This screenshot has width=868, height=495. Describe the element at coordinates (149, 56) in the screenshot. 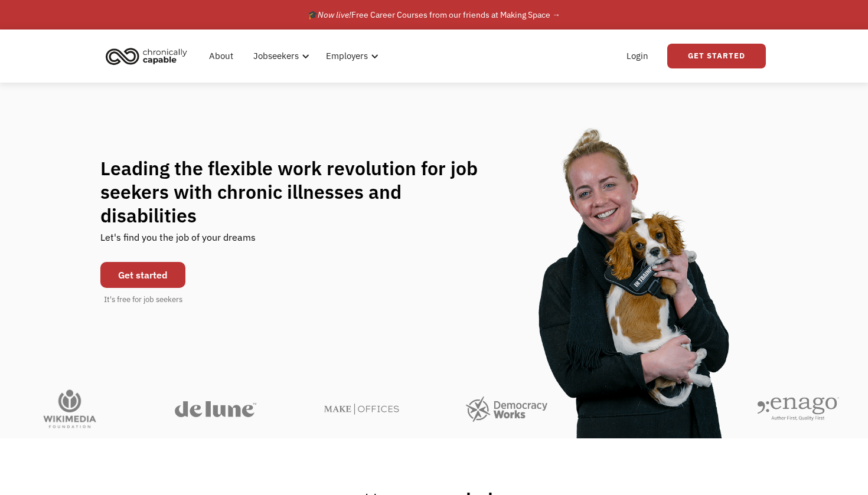

I see `a: home` at that location.